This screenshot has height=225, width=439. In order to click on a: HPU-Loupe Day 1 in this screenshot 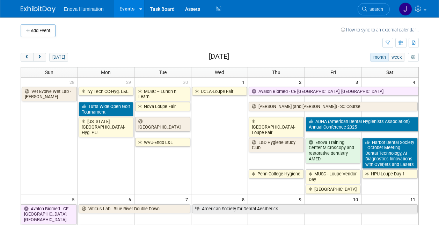, I will do `click(390, 174)`.